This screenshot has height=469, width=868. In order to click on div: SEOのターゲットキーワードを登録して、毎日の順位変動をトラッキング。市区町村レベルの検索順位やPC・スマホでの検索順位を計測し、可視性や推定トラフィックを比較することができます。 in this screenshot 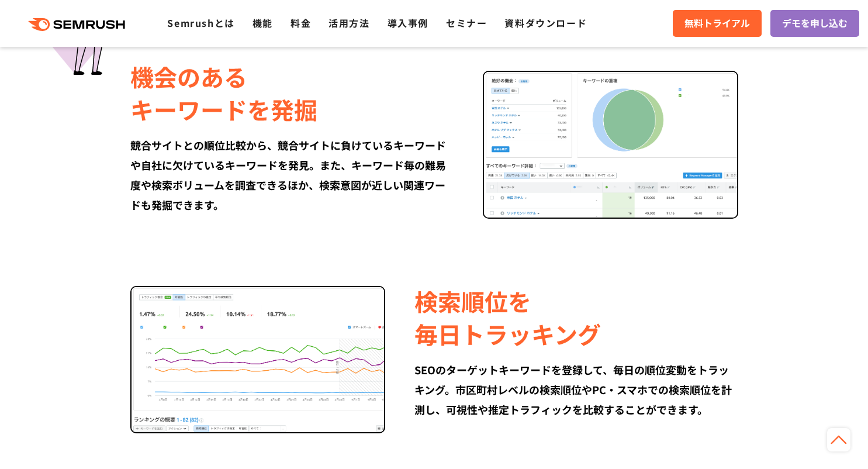, I will do `click(576, 389)`.